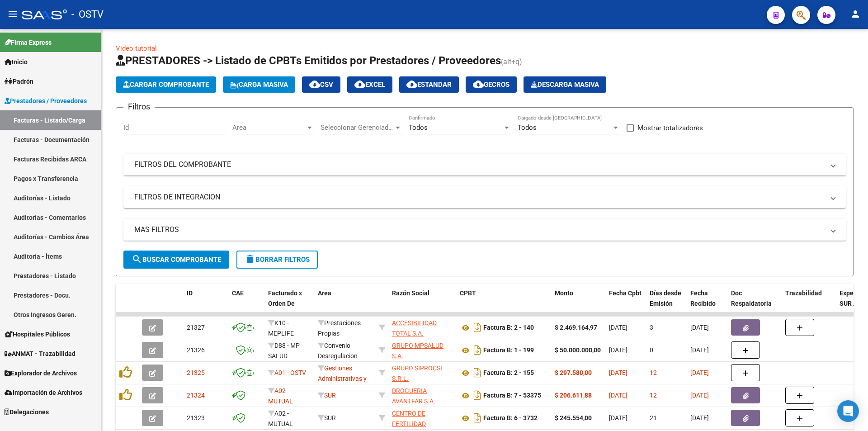  I want to click on div: 33717297879, so click(422, 350).